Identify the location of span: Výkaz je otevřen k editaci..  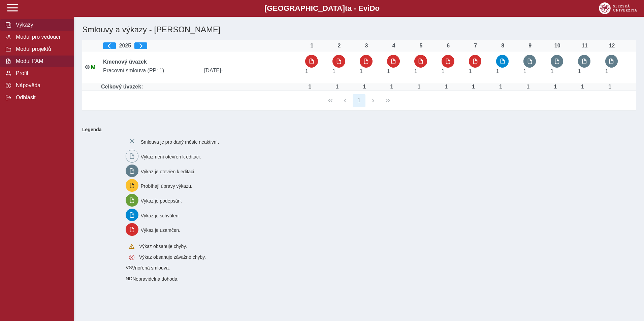
(168, 171).